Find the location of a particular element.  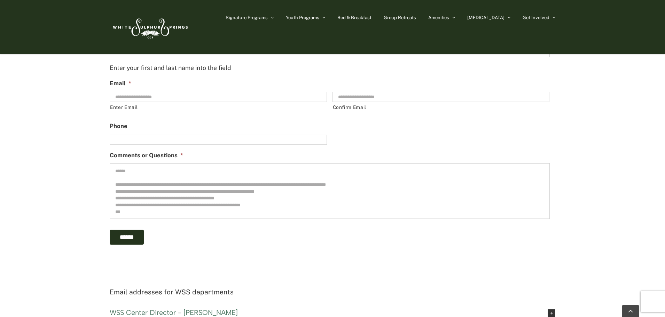

img: White Sulphur Springs Logo is located at coordinates (150, 27).